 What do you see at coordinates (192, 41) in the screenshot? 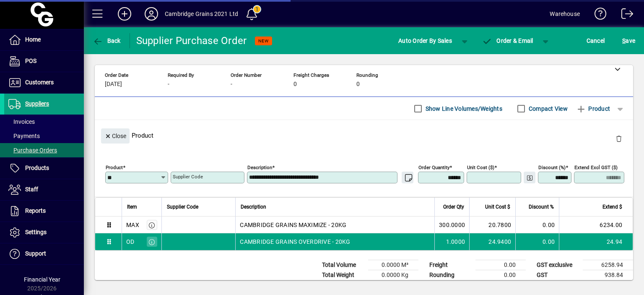
I see `div: Supplier Purchase Order` at bounding box center [192, 41].